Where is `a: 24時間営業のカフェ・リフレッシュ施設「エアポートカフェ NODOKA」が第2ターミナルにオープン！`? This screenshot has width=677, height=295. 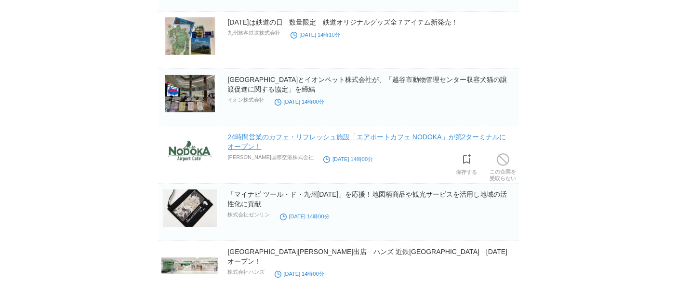
a: 24時間営業のカフェ・リフレッシュ施設「エアポートカフェ NODOKA」が第2ターミナルにオープン！ is located at coordinates (367, 142).